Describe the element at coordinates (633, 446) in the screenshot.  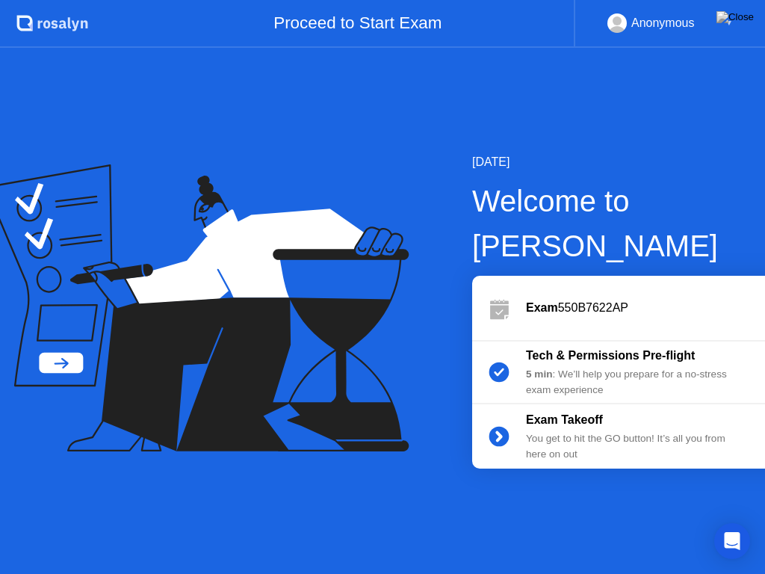
I see `div: You get to hit the GO button! It’s all you from here on out` at that location.